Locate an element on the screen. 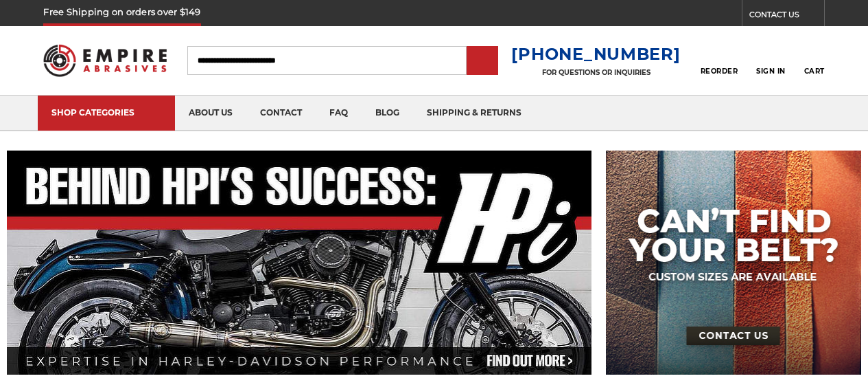 The height and width of the screenshot is (385, 868). a: Reorder is located at coordinates (719, 60).